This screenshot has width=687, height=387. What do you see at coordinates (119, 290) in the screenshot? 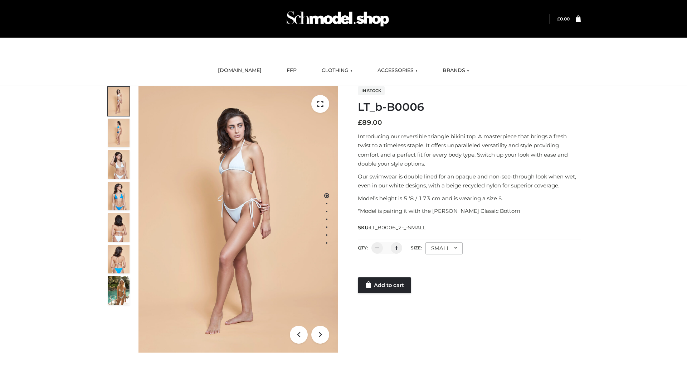
I see `img: Arieltop_CloudNine_AzureSky2.jpg` at bounding box center [119, 290].